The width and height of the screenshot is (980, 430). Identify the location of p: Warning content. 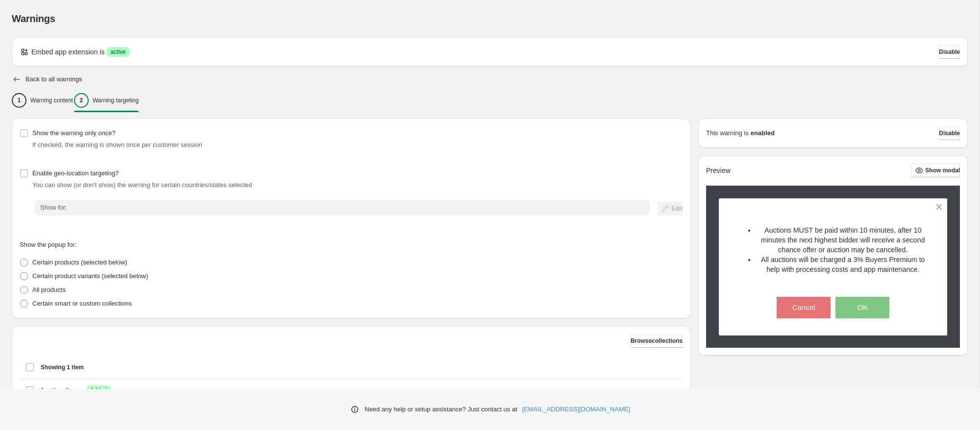
(51, 100).